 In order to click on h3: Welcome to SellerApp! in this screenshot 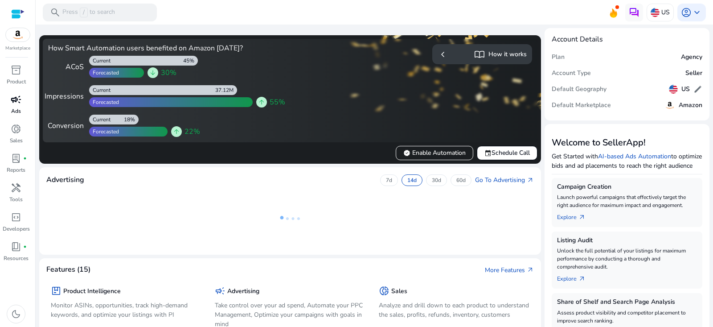, I will do `click(627, 143)`.